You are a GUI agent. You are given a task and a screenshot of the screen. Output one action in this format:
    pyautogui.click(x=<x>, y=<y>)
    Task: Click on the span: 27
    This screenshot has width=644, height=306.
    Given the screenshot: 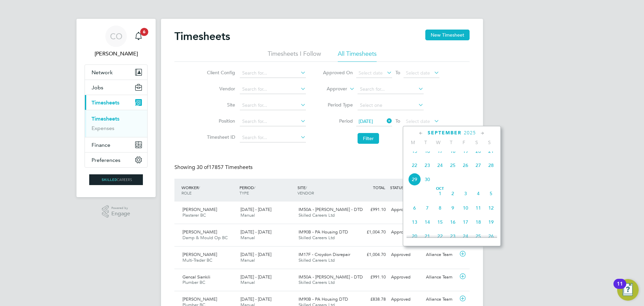 What is the action you would take?
    pyautogui.click(x=479, y=166)
    